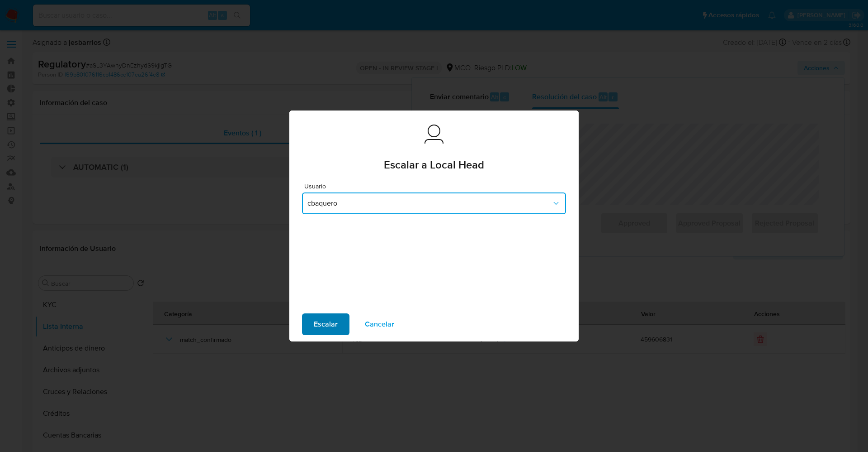 The image size is (868, 452). I want to click on button: Cancelar, so click(379, 324).